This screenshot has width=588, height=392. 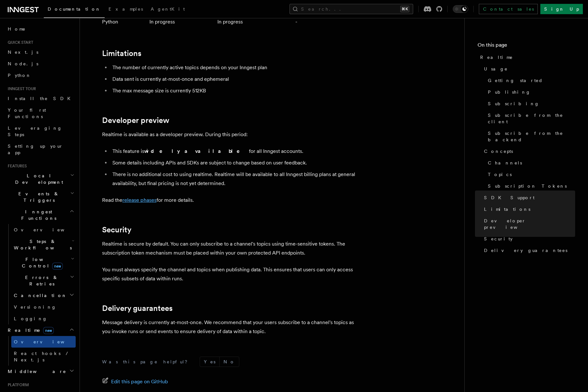 What do you see at coordinates (530, 92) in the screenshot?
I see `a: Publishing` at bounding box center [530, 92].